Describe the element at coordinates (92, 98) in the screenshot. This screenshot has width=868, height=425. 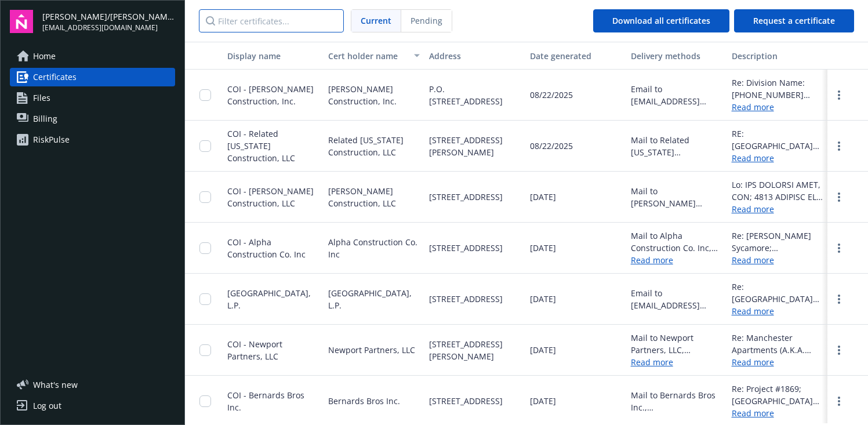
I see `a: Files` at that location.